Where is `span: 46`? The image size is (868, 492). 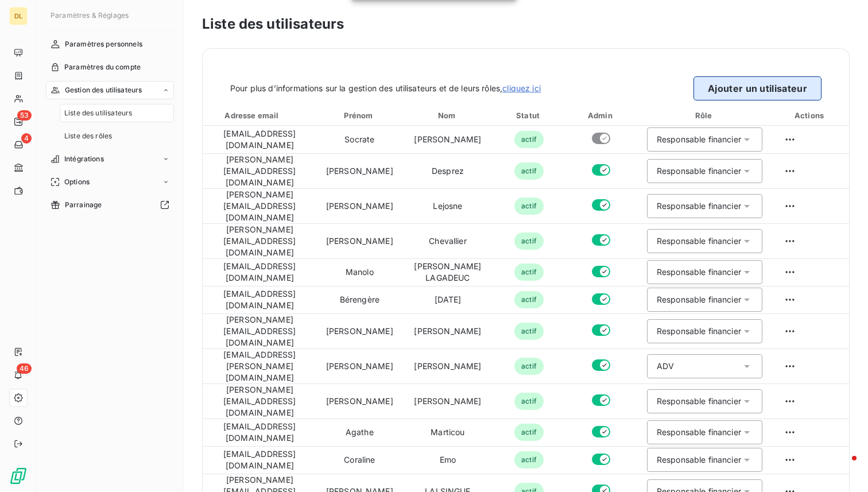 span: 46 is located at coordinates (24, 369).